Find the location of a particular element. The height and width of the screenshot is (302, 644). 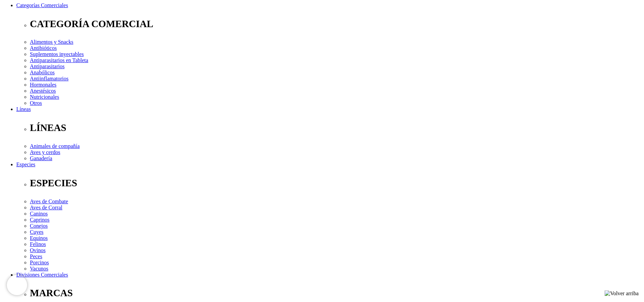

span: Antiparasitarios is located at coordinates (47, 66).